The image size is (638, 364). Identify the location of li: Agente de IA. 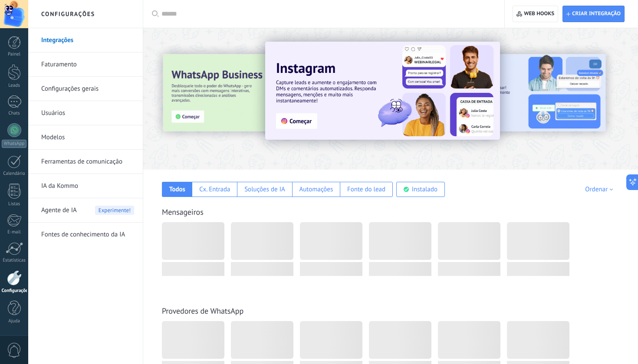
(86, 210).